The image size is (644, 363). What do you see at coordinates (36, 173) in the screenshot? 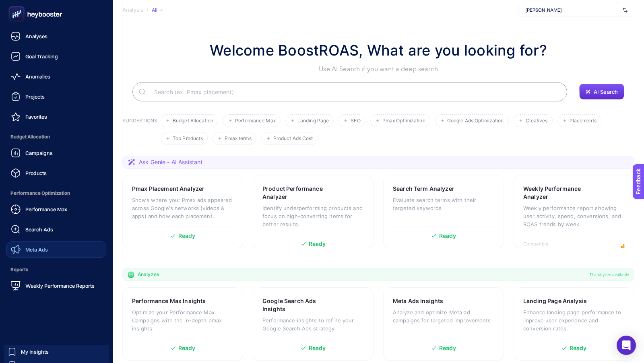
I see `span: Products` at bounding box center [36, 173].